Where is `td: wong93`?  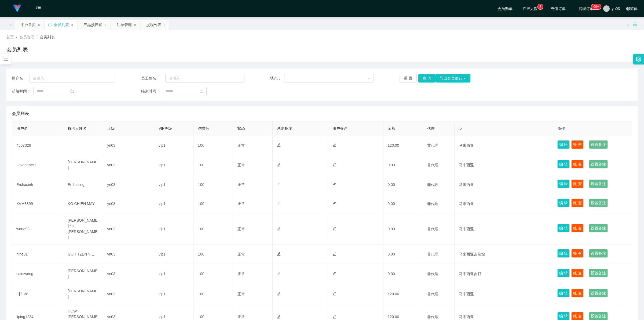 td: wong93 is located at coordinates (37, 228).